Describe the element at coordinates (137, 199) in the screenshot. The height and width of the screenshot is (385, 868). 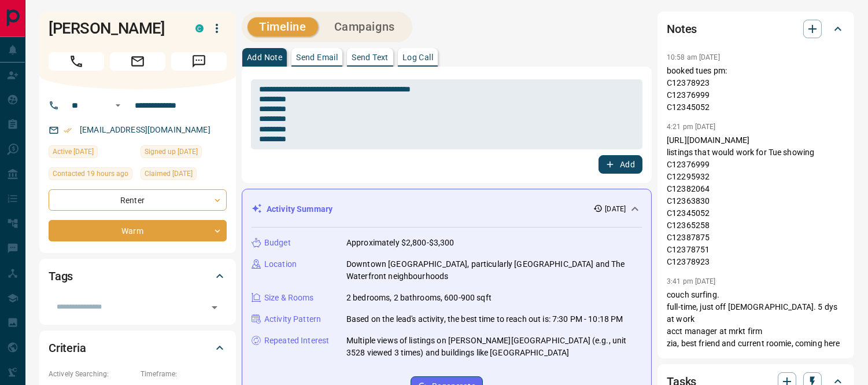
I see `div: Renter` at that location.